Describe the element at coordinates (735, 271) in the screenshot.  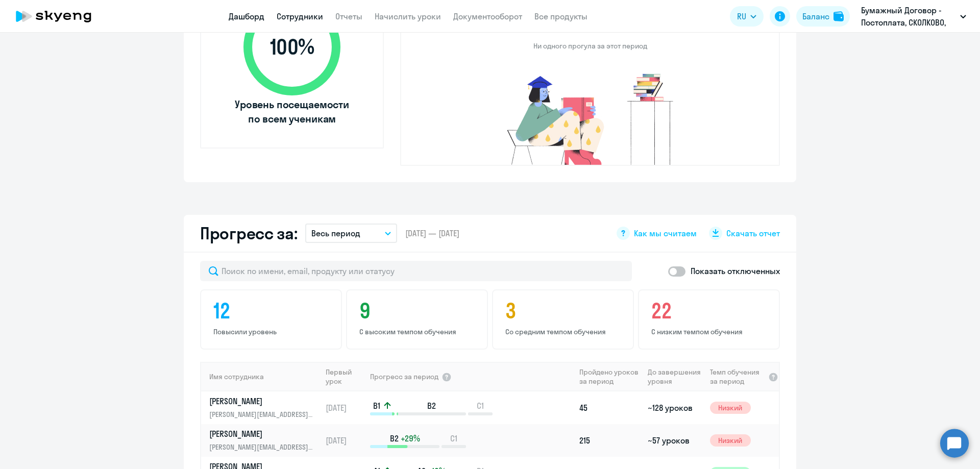
I see `p: Показать отключенных` at that location.